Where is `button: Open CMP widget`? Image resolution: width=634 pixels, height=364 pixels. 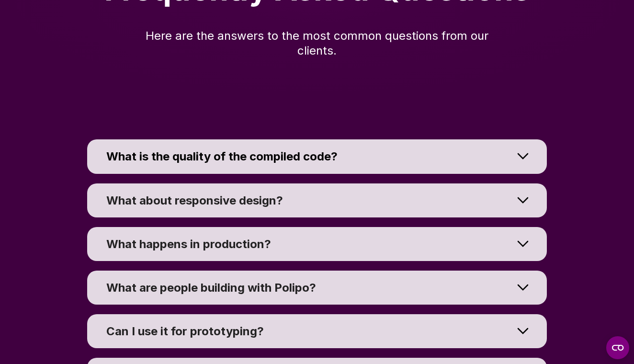 button: Open CMP widget is located at coordinates (618, 348).